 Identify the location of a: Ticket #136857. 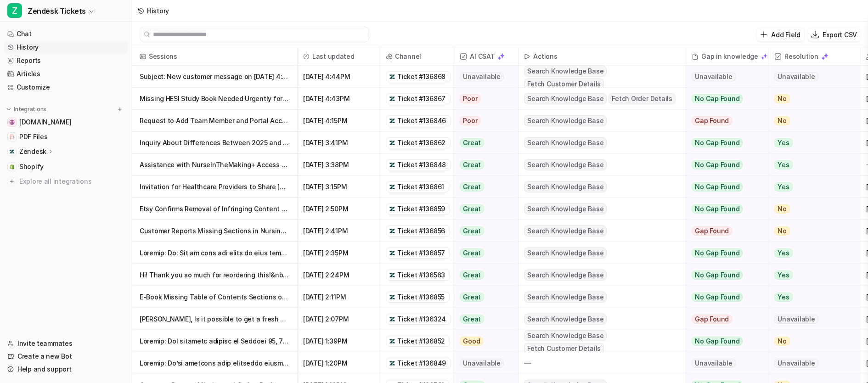
(418, 252).